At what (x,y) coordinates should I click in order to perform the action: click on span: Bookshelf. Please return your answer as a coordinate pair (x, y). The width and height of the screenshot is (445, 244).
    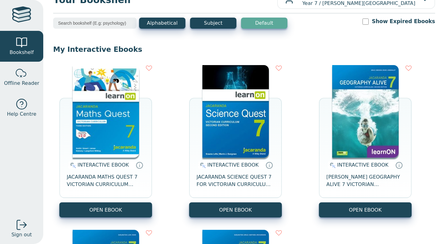
    Looking at the image, I should click on (22, 53).